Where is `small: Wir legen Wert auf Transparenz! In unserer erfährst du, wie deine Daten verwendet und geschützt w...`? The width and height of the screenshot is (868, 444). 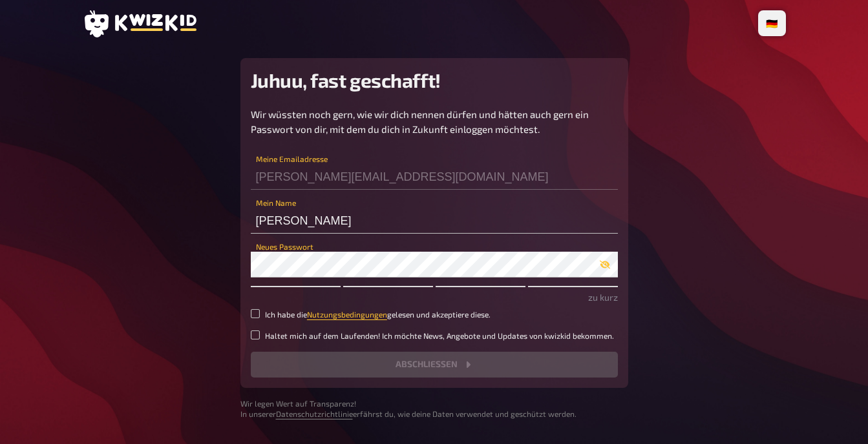 small: Wir legen Wert auf Transparenz! In unserer erfährst du, wie deine Daten verwendet und geschützt w... is located at coordinates (434, 410).